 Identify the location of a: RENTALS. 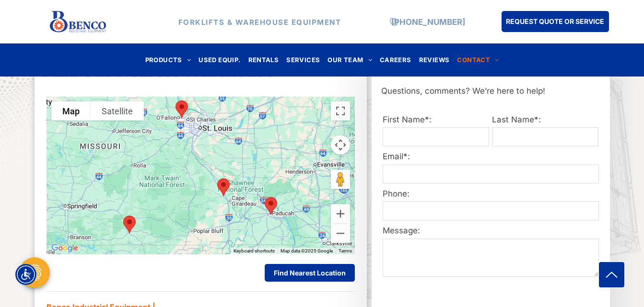
(264, 60).